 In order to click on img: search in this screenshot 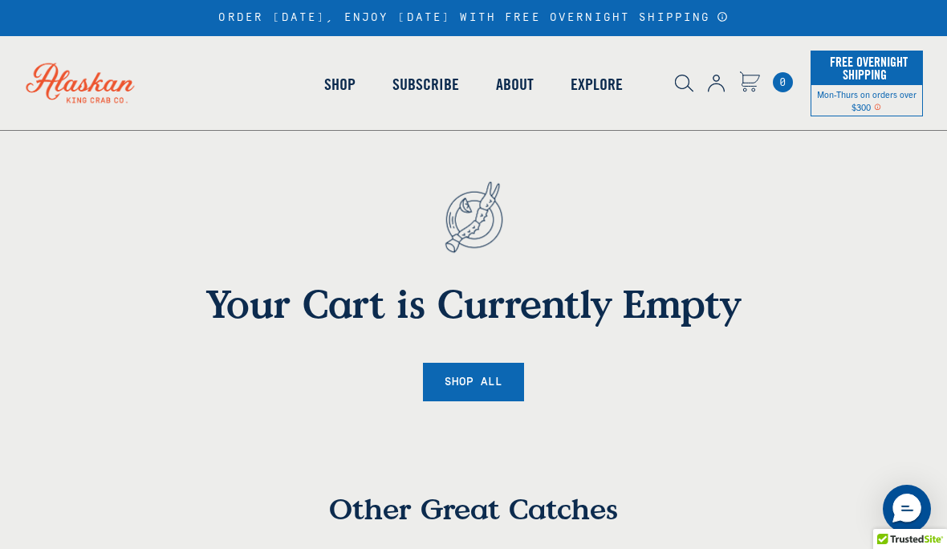, I will do `click(684, 83)`.